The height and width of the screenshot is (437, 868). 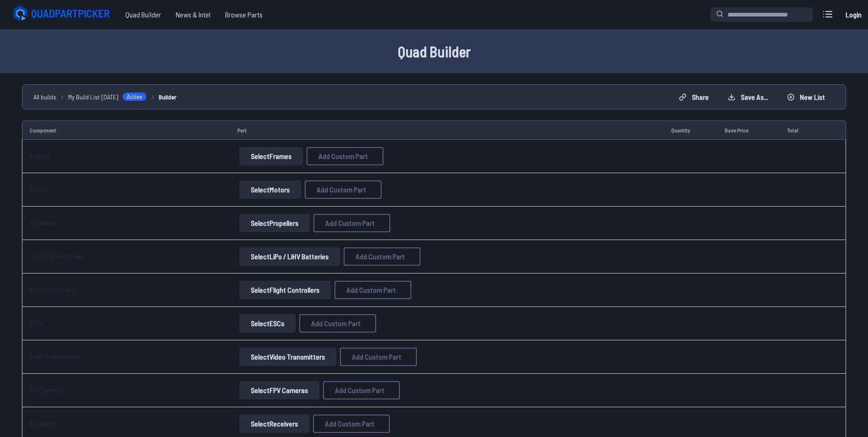 I want to click on td: Part, so click(x=447, y=130).